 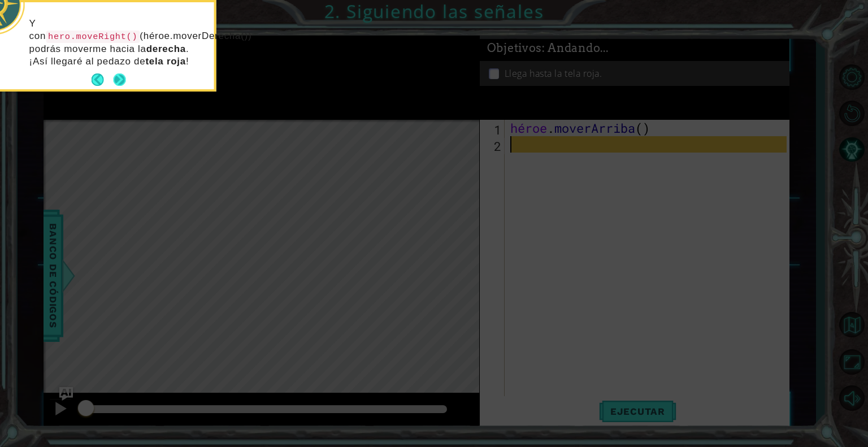 What do you see at coordinates (102, 80) in the screenshot?
I see `button: Atrás` at bounding box center [102, 80].